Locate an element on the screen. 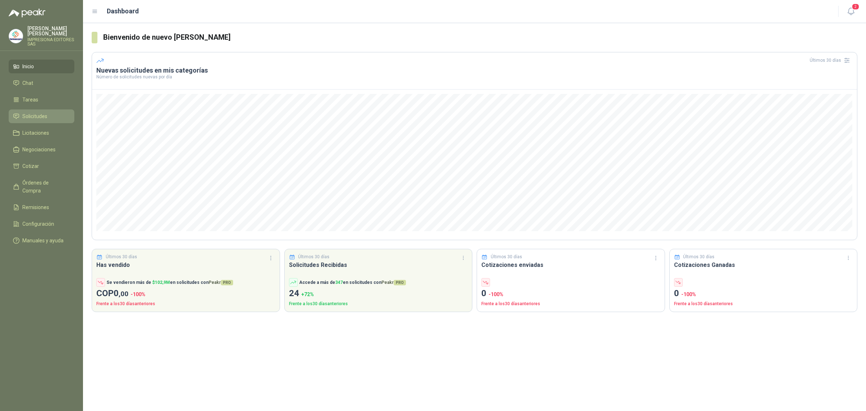 This screenshot has height=411, width=866. a: Solicitudes is located at coordinates (41, 116).